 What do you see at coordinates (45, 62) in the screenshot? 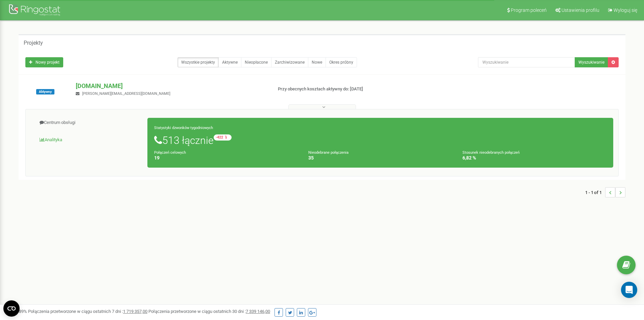
I see `a: Nowy projekt` at bounding box center [45, 62].